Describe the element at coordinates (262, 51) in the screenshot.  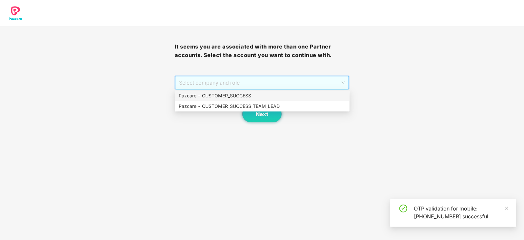
I see `h3: It seems you are associated with more than one Partner accounts. Select the account you want to c...` at that location.